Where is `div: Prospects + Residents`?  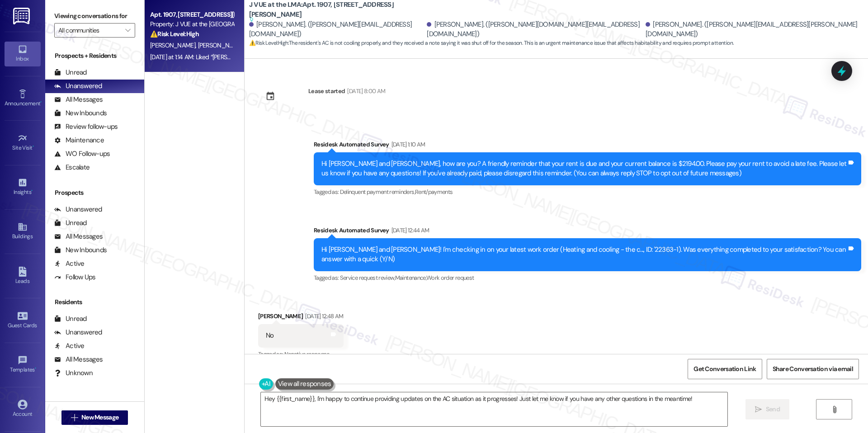 div: Prospects + Residents is located at coordinates (95, 55).